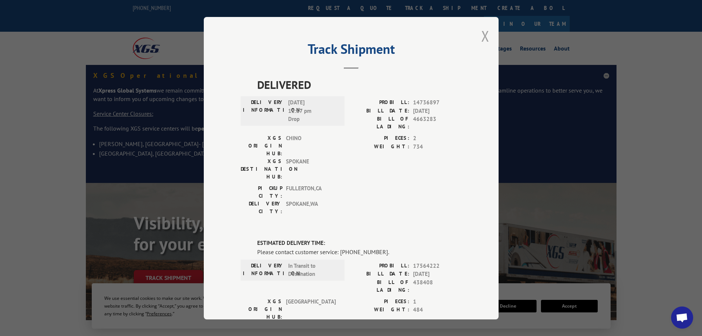 This screenshot has height=336, width=702. What do you see at coordinates (261, 207) in the screenshot?
I see `label: DELIVERY CITY:` at bounding box center [261, 207].